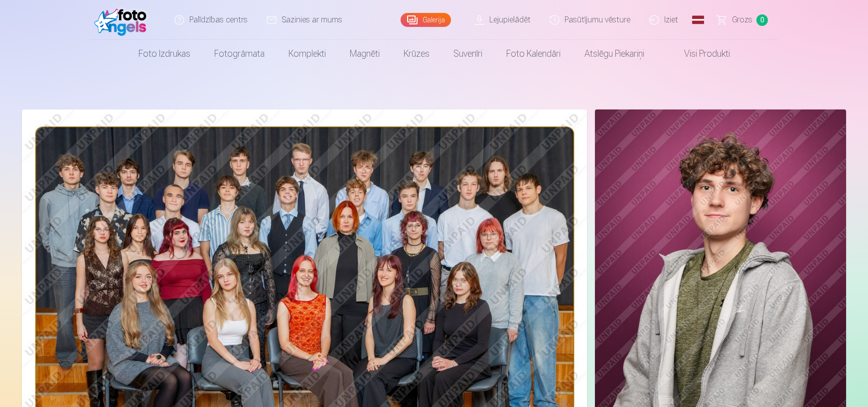 The image size is (868, 407). I want to click on span: 0, so click(762, 20).